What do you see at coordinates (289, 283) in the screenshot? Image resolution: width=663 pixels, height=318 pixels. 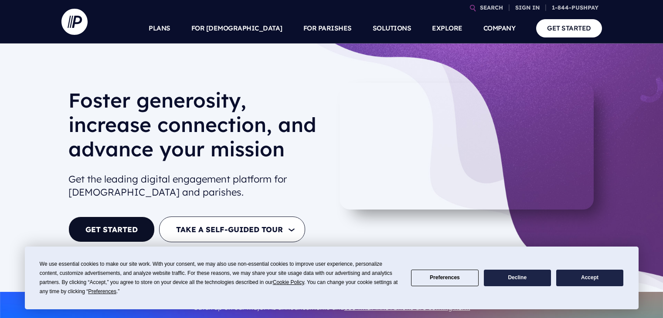 I see `span: Cookie Policy` at bounding box center [289, 283].